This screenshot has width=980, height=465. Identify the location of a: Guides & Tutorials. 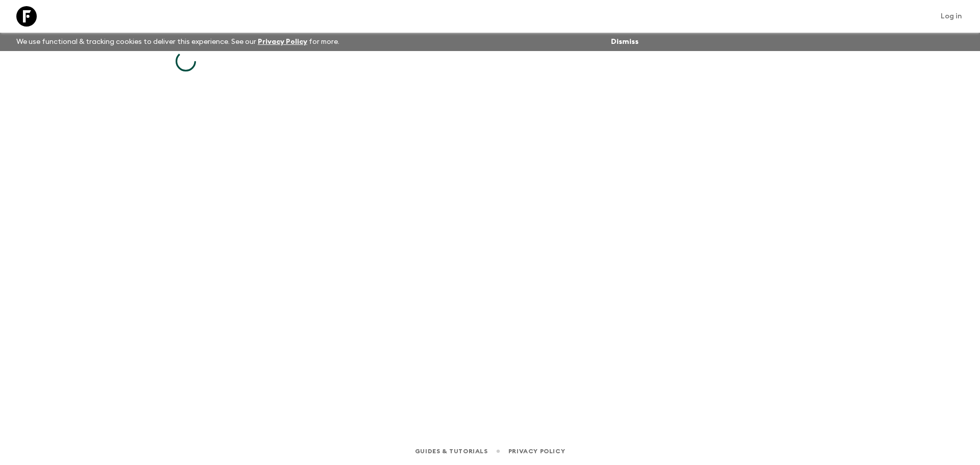
(451, 451).